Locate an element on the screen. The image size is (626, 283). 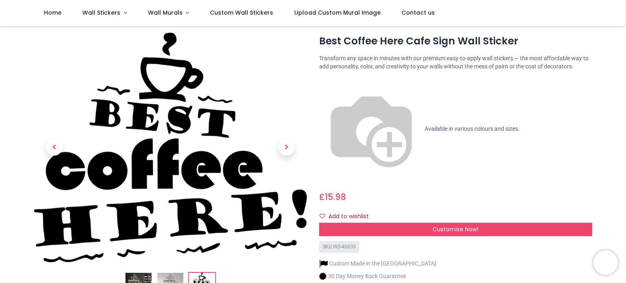
li: 30 Day Money Back Guarantee is located at coordinates (378, 277).